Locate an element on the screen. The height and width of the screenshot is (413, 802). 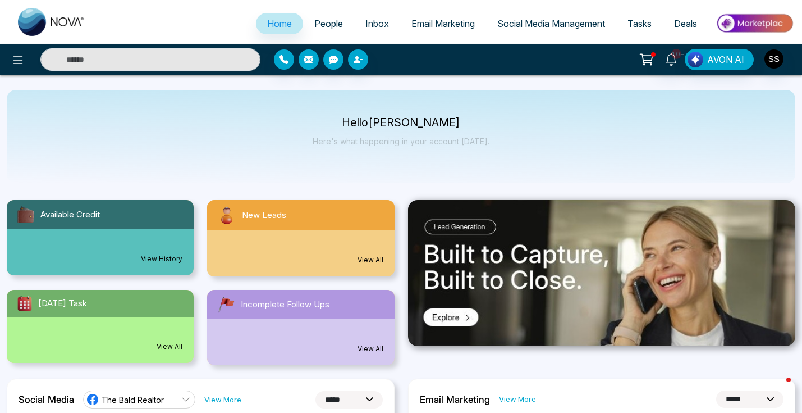
span: 10+ is located at coordinates (676, 54).